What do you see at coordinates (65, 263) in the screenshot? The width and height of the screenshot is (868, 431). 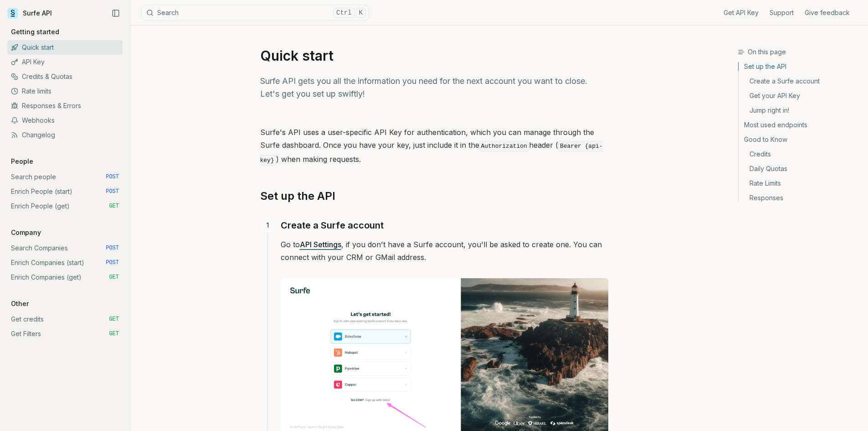 I see `a: Enrich Companies (start) POST` at bounding box center [65, 263].